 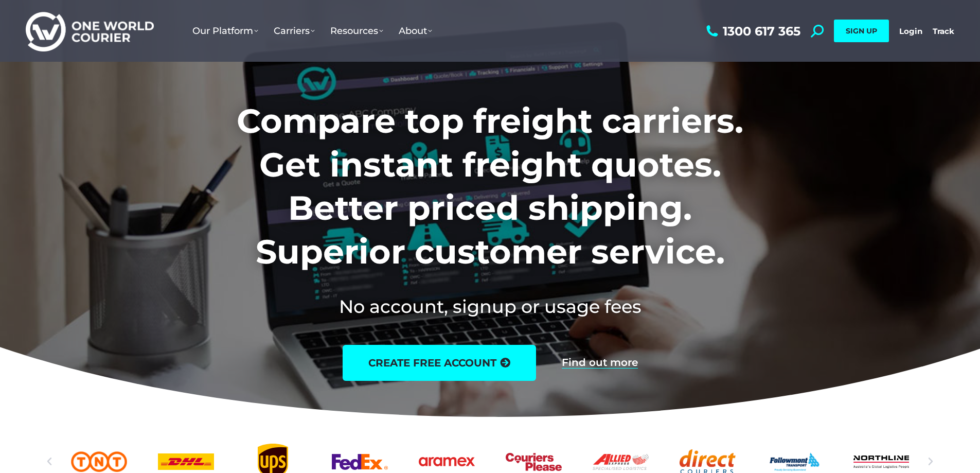 What do you see at coordinates (294, 31) in the screenshot?
I see `a: Carriers` at bounding box center [294, 31].